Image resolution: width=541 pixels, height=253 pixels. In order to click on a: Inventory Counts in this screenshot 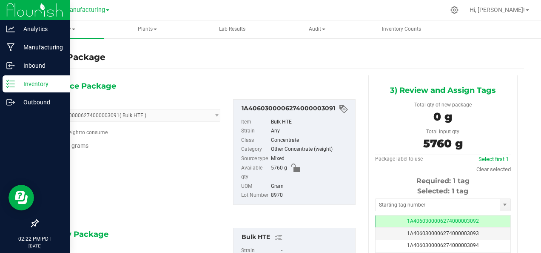, I will do `click(402, 29)`.